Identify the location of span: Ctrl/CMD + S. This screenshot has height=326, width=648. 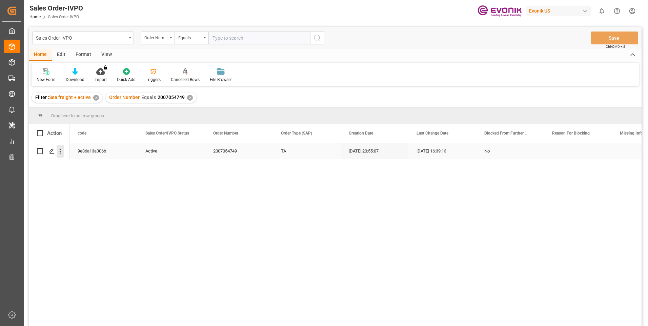
(616, 46).